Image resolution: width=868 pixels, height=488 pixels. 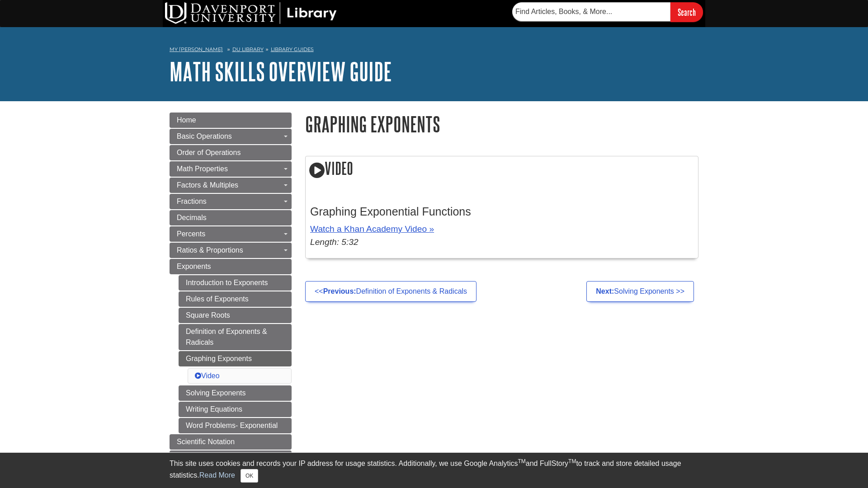 What do you see at coordinates (206, 442) in the screenshot?
I see `span: Scientific Notation` at bounding box center [206, 442].